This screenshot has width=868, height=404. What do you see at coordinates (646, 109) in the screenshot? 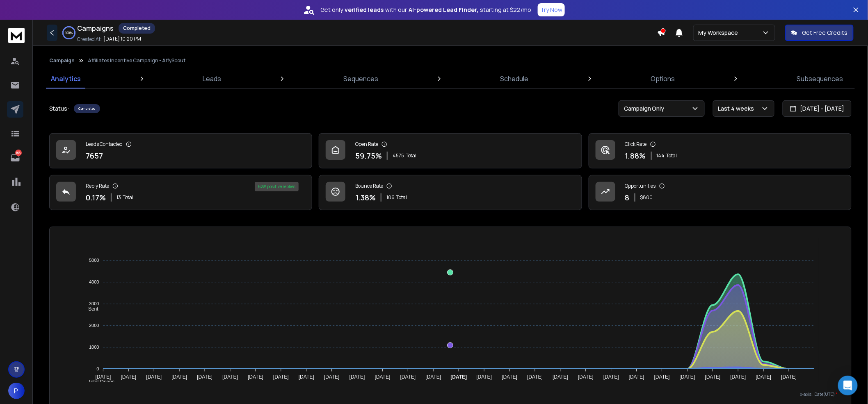
I see `p: Campaign Only` at bounding box center [646, 109].